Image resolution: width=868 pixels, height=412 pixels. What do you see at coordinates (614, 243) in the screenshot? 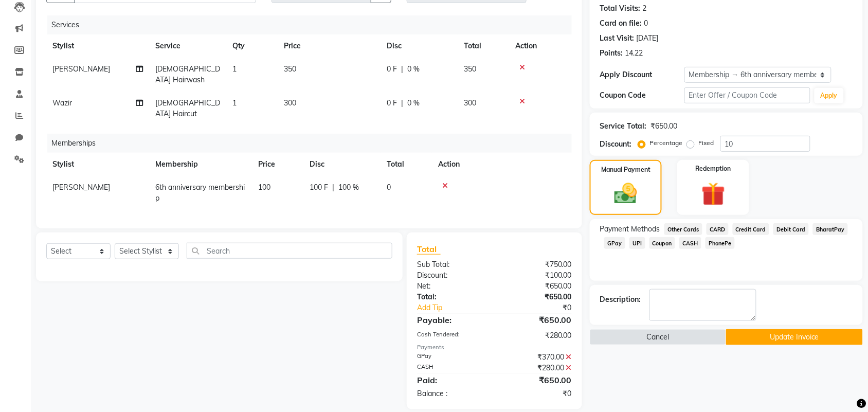
I see `span: GPay` at bounding box center [614, 243].